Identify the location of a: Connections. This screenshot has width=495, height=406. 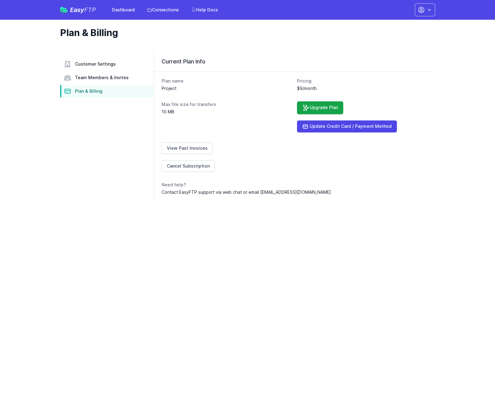
(163, 10).